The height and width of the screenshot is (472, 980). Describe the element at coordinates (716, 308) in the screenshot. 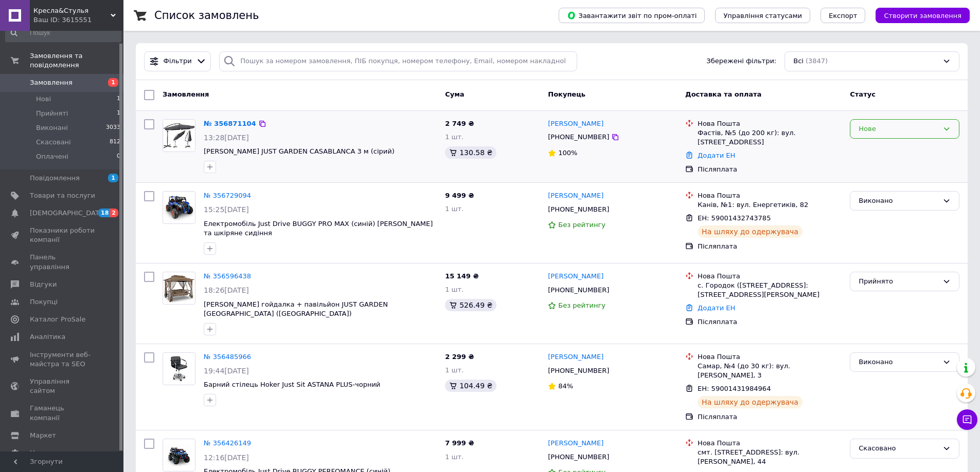

I see `a: Додати ЕН` at that location.